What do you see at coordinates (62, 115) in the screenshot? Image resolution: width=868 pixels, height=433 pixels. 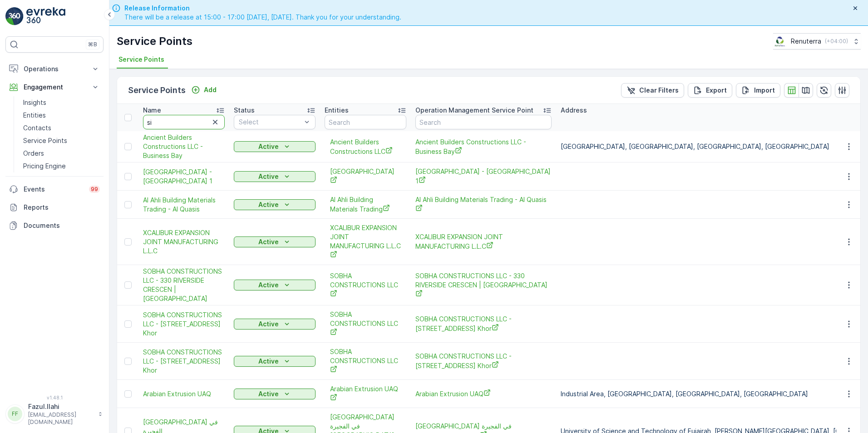 I see `a: Entities` at bounding box center [62, 115].